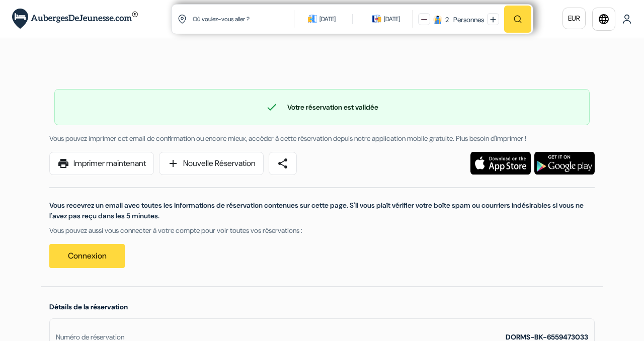  I want to click on img: minus, so click(425, 20).